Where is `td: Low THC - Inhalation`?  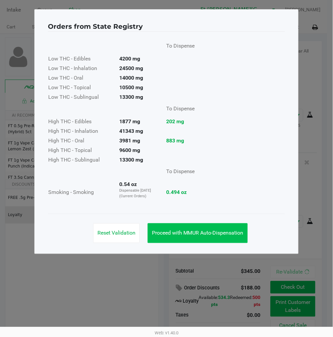
td: Low THC - Inhalation is located at coordinates (81, 69).